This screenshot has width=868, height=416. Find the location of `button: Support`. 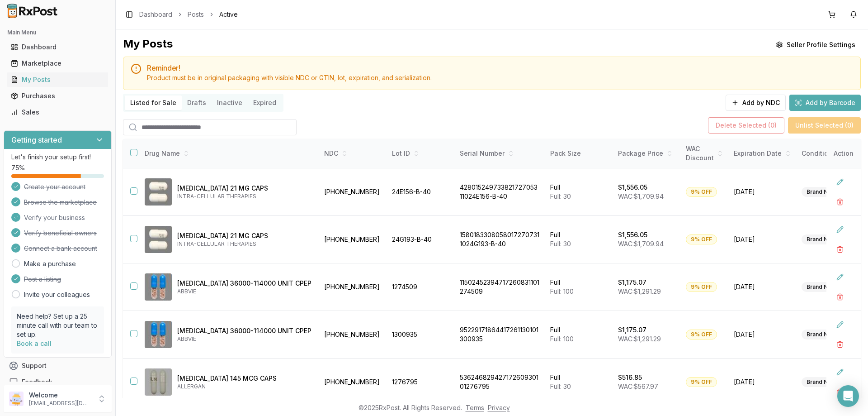

button: Support is located at coordinates (57, 365).